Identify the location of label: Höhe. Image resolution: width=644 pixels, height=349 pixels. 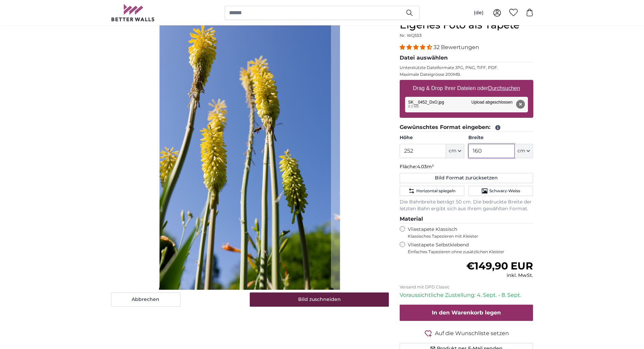
(432, 138).